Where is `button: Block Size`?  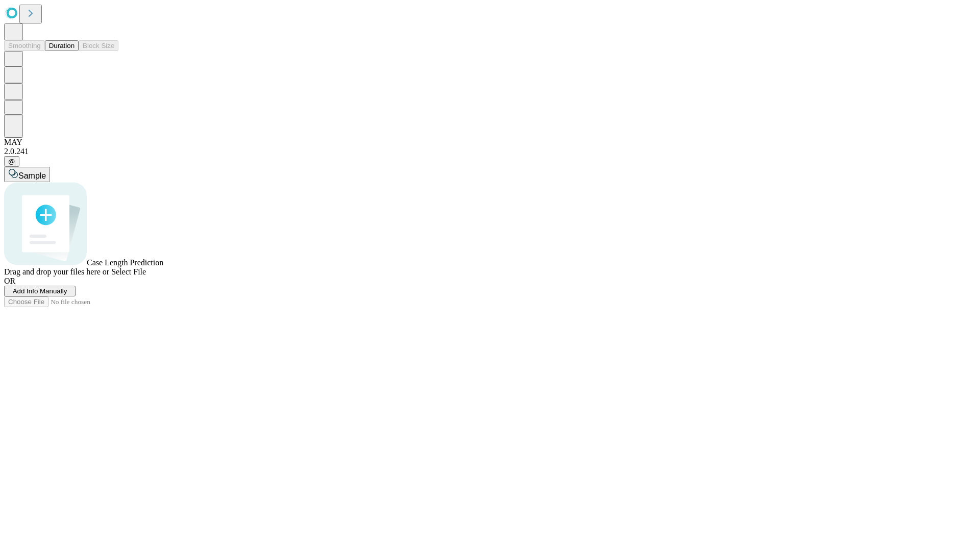
button: Block Size is located at coordinates (99, 45).